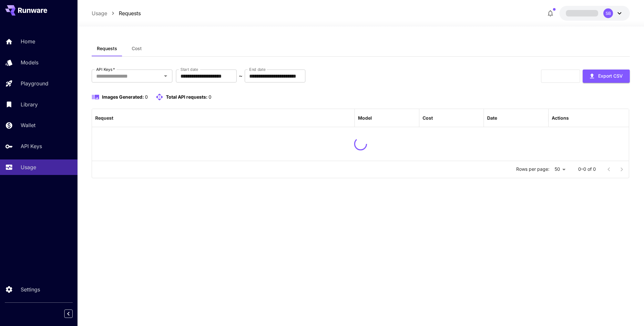 The image size is (644, 326). I want to click on label: End date, so click(257, 69).